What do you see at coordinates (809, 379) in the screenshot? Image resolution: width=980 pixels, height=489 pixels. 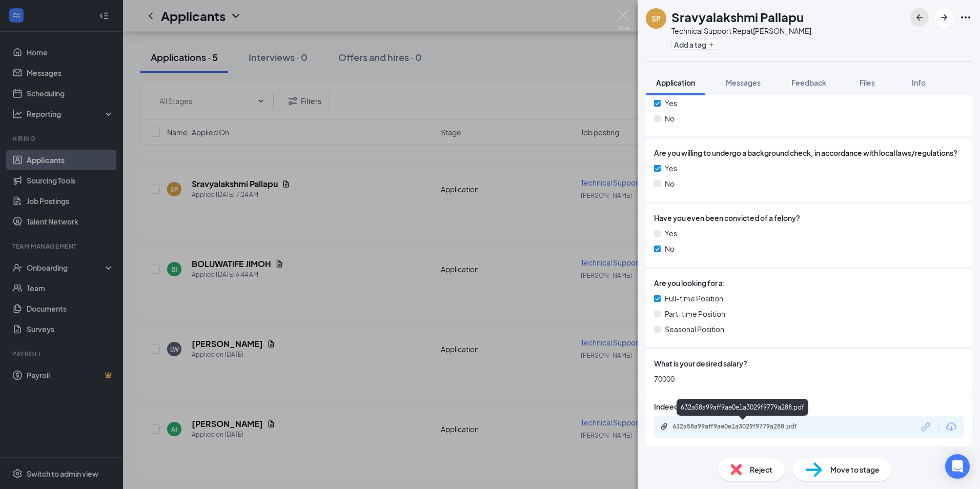 I see `span: 70000` at bounding box center [809, 379].